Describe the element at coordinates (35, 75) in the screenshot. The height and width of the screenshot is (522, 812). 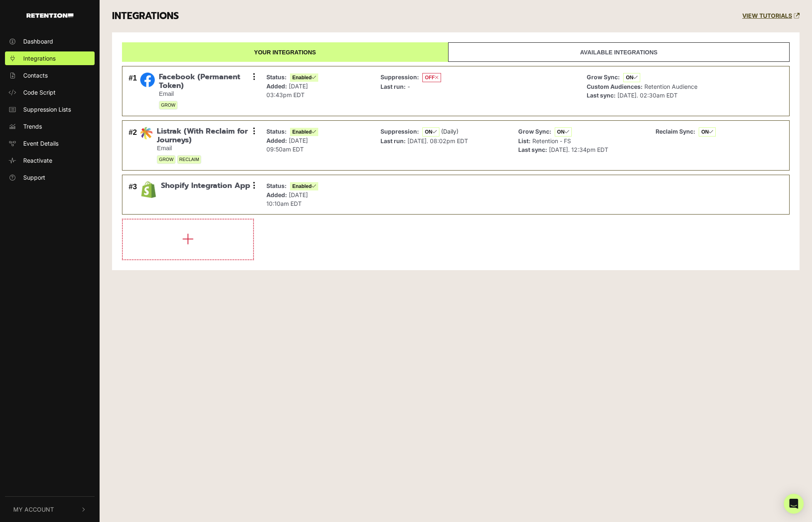
I see `span: Contacts` at that location.